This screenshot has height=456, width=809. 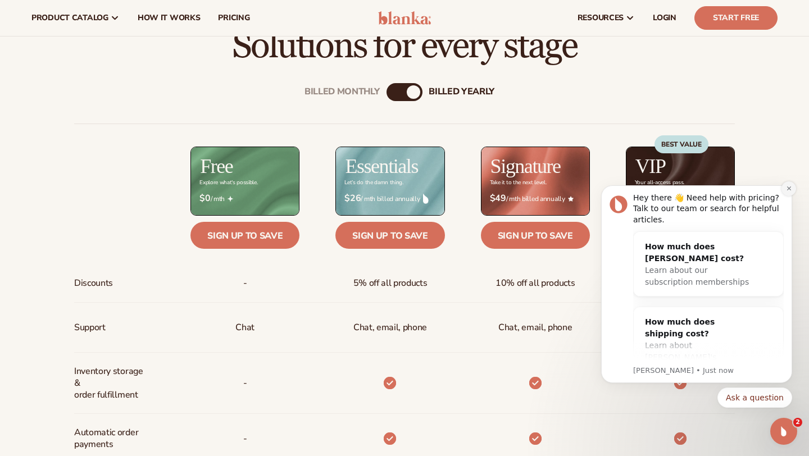 I want to click on a: Start Free, so click(x=736, y=18).